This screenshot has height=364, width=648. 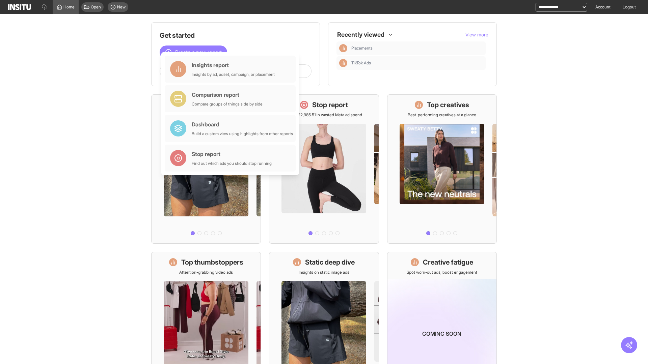 What do you see at coordinates (231, 164) in the screenshot?
I see `div: Find out which ads you should stop running` at bounding box center [231, 164].